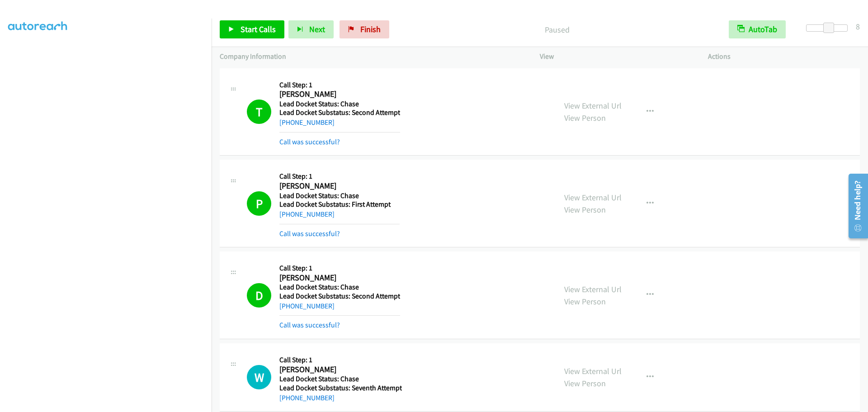 This screenshot has width=868, height=412. What do you see at coordinates (259, 203) in the screenshot?
I see `h1: P` at bounding box center [259, 203].